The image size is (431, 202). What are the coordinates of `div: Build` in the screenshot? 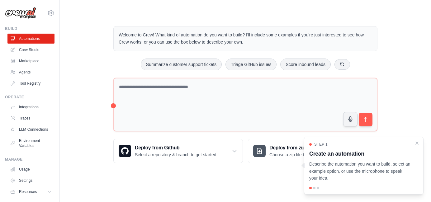 It's located at (30, 29).